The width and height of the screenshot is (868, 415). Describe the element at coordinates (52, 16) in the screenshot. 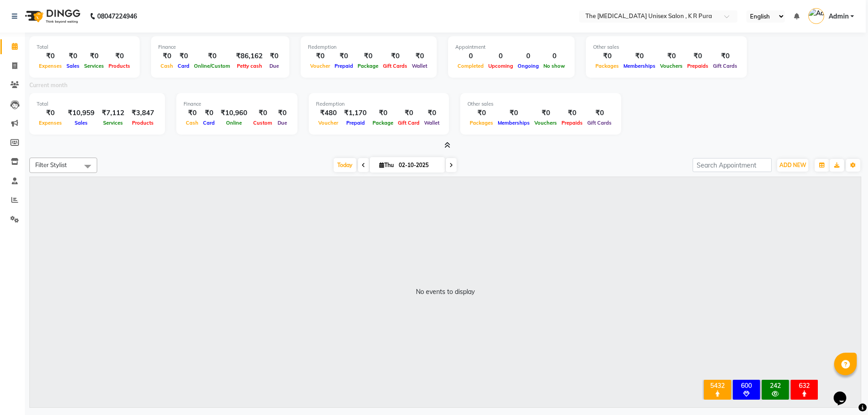

I see `img: logo` at that location.